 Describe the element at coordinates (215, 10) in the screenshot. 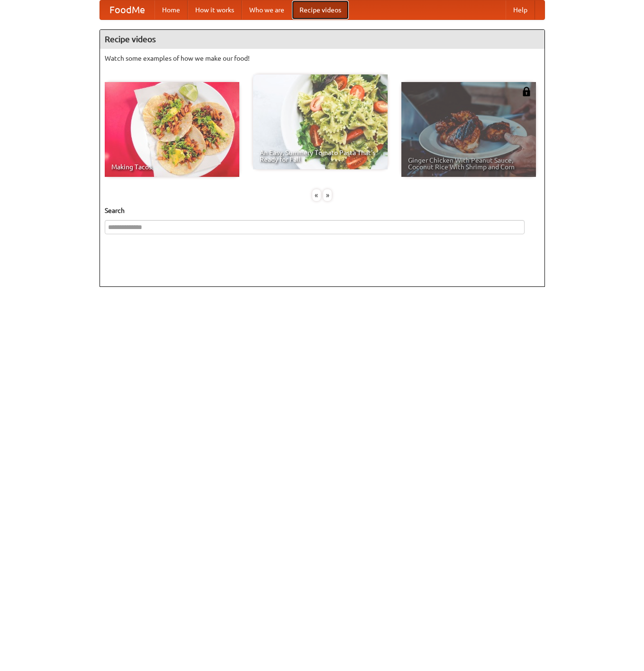

I see `a: How it works` at that location.